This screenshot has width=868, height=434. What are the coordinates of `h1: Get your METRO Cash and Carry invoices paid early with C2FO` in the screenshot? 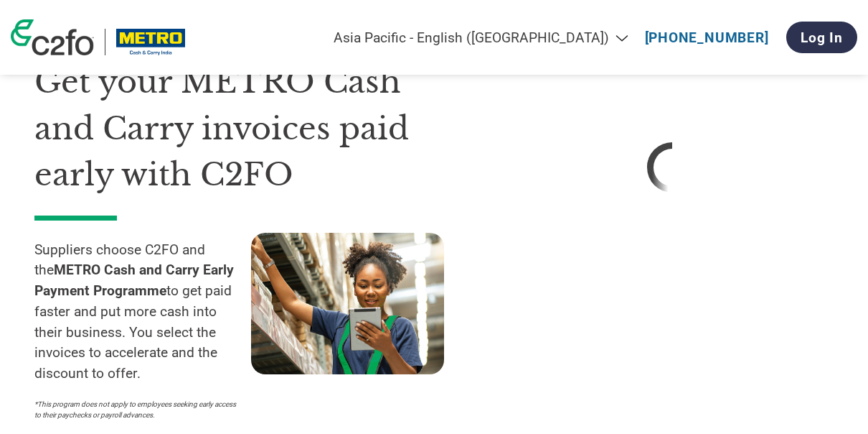 It's located at (251, 128).